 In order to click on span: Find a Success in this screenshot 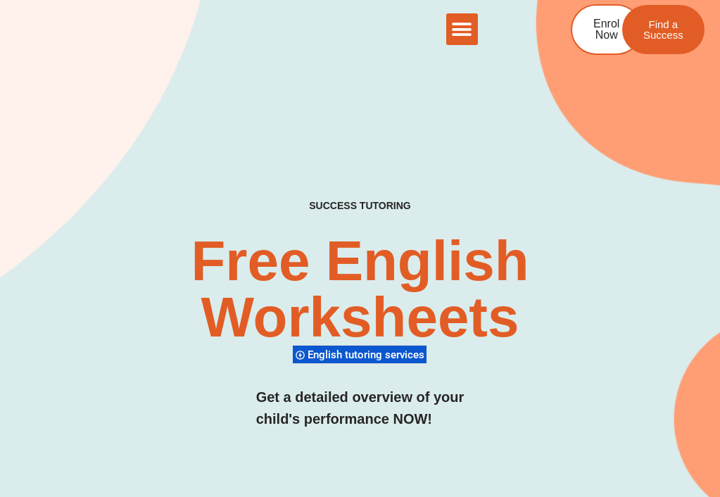, I will do `click(663, 30)`.